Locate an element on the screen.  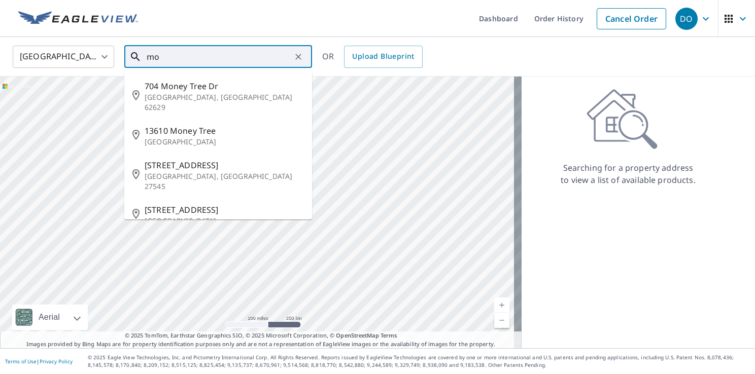
a: Terms of Use is located at coordinates (21, 362).